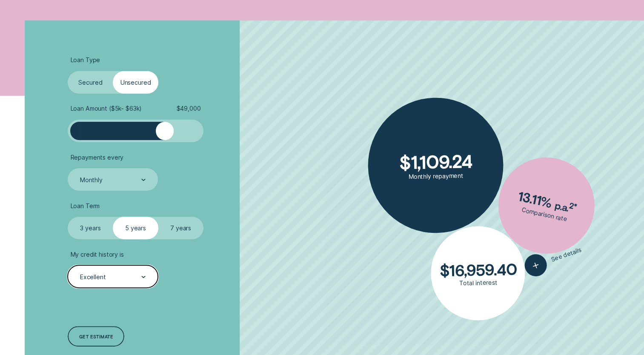 The height and width of the screenshot is (355, 644). I want to click on a: Get estimate, so click(96, 336).